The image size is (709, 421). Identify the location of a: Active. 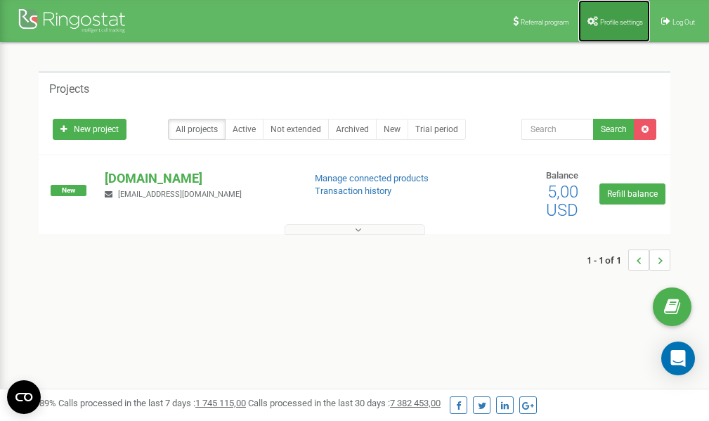
(244, 129).